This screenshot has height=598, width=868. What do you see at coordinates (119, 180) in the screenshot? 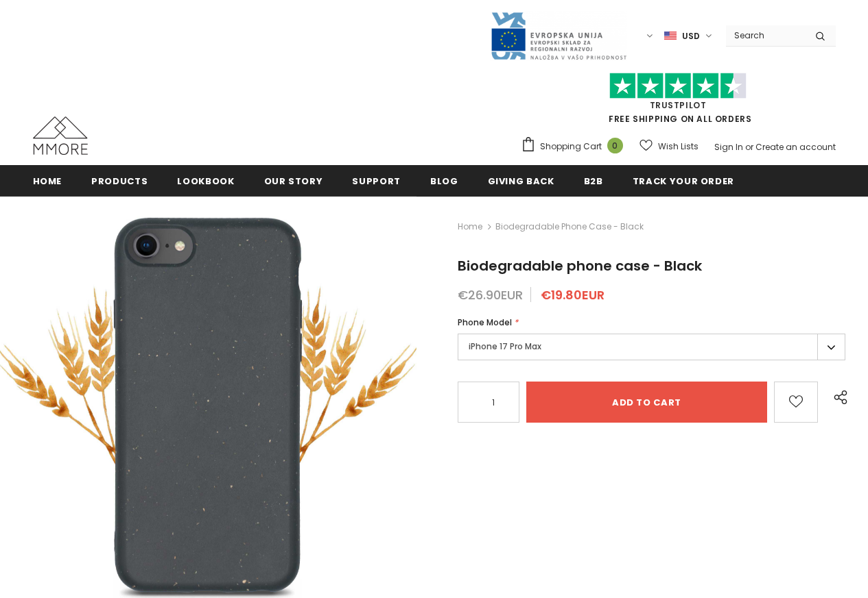
I see `a: Products` at bounding box center [119, 180].